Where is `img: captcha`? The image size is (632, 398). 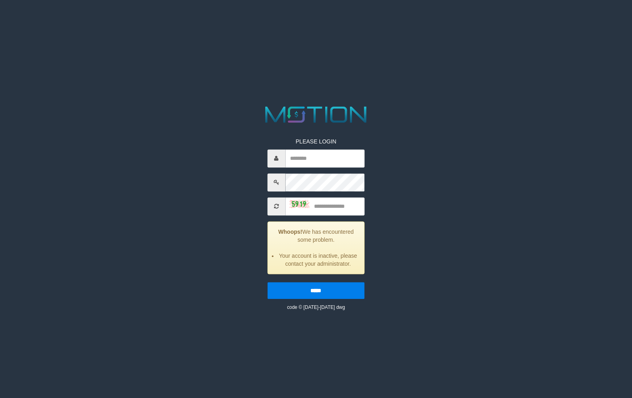 img: captcha is located at coordinates (299, 204).